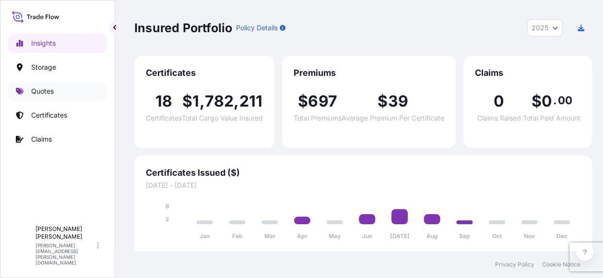 The image size is (603, 278). I want to click on p: Certificates, so click(49, 115).